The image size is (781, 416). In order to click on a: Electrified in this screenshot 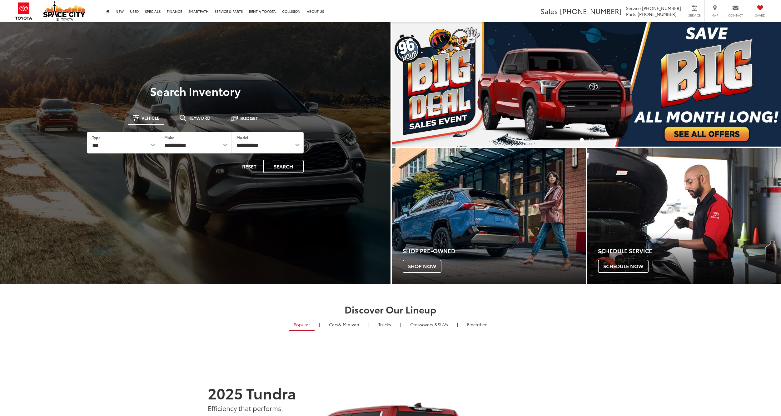, I will do `click(477, 324)`.